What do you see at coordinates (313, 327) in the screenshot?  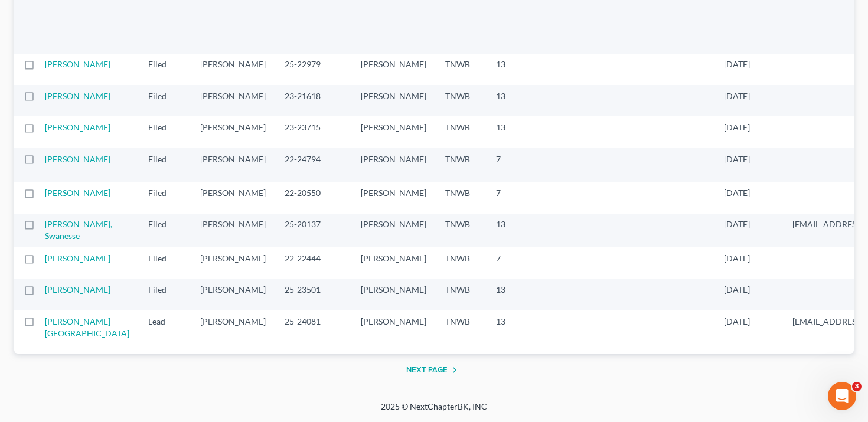 I see `td: 25-24081` at bounding box center [313, 327].